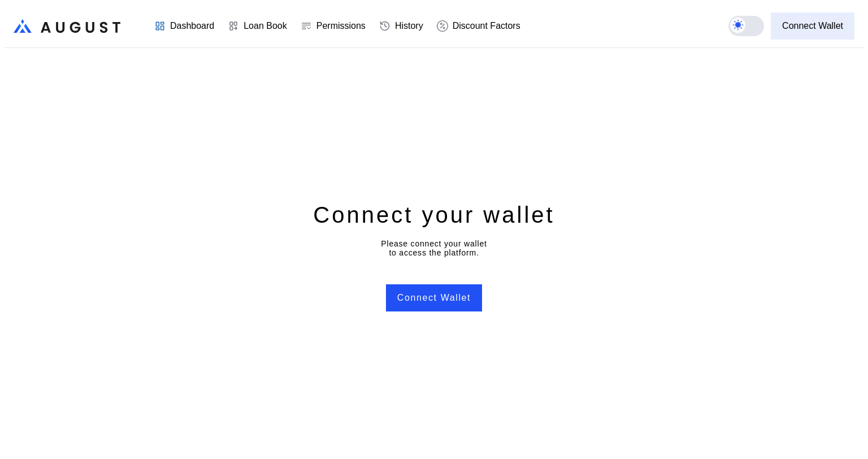 This screenshot has height=459, width=868. I want to click on a: Discount Factors, so click(479, 26).